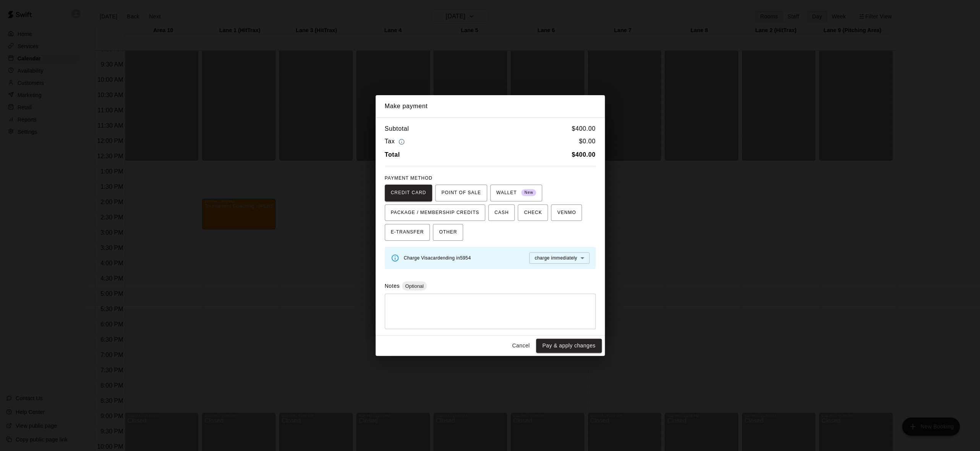  I want to click on span: PACKAGE / MEMBERSHIP CREDITS, so click(435, 213).